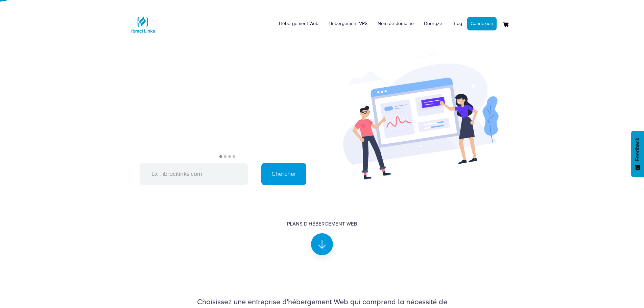 The height and width of the screenshot is (308, 644). Describe the element at coordinates (322, 224) in the screenshot. I see `div: Plans d'hébergement Web` at that location.